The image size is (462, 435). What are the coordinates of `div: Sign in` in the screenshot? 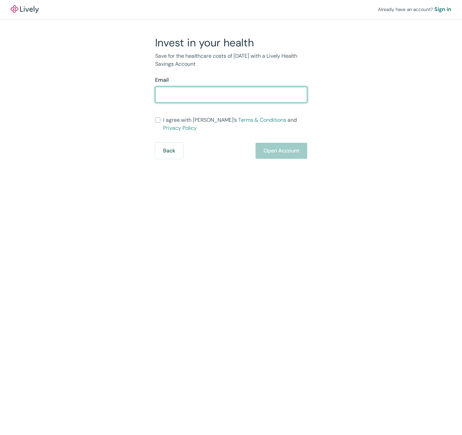 It's located at (443, 9).